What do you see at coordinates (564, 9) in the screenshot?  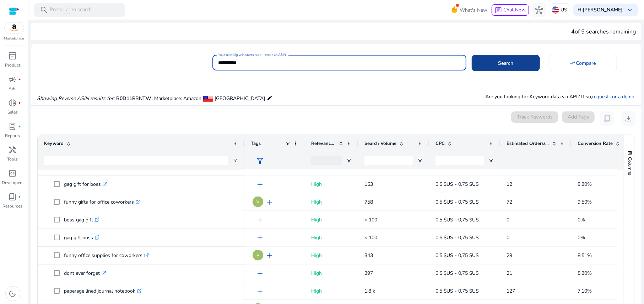 I see `p: US` at bounding box center [564, 9].